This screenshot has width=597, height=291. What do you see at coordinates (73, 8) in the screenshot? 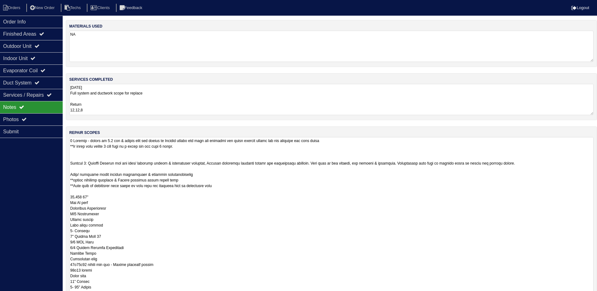
I see `li: Techs` at bounding box center [73, 8].